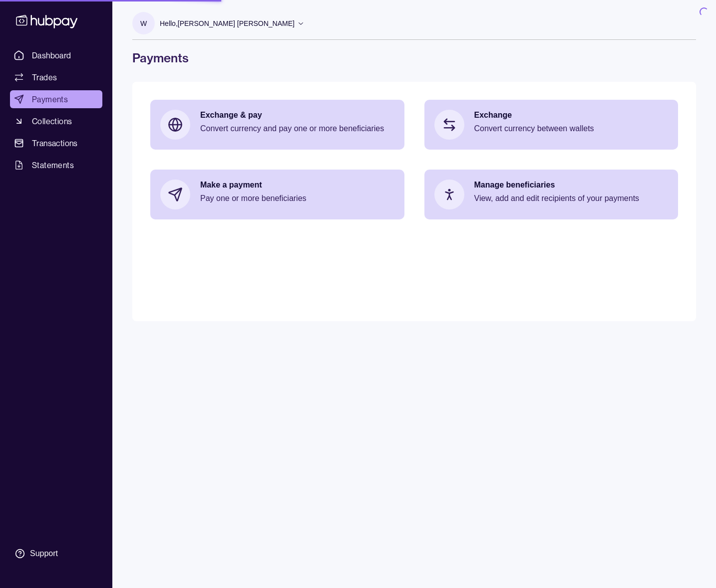 Image resolution: width=716 pixels, height=588 pixels. Describe the element at coordinates (56, 100) in the screenshot. I see `a: Payments` at that location.